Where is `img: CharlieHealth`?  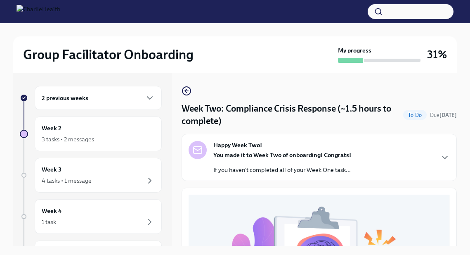
img: CharlieHealth is located at coordinates (38, 12).